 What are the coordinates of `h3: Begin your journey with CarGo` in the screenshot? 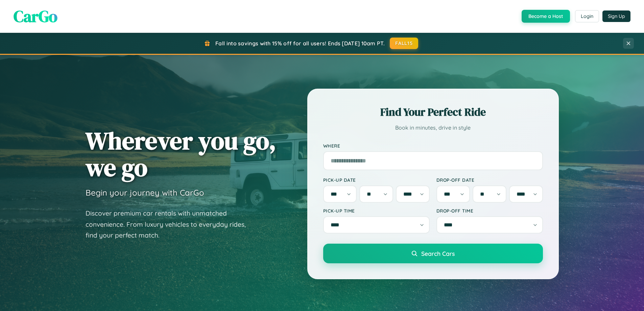 It's located at (145, 193).